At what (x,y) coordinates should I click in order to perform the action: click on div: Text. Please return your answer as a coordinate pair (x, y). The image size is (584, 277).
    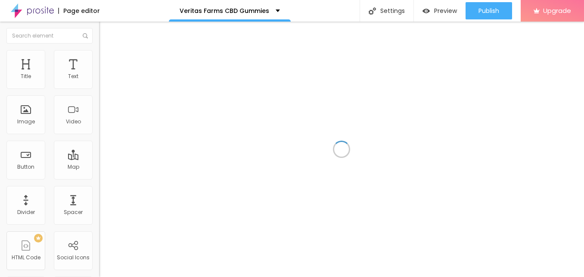
    Looking at the image, I should click on (73, 76).